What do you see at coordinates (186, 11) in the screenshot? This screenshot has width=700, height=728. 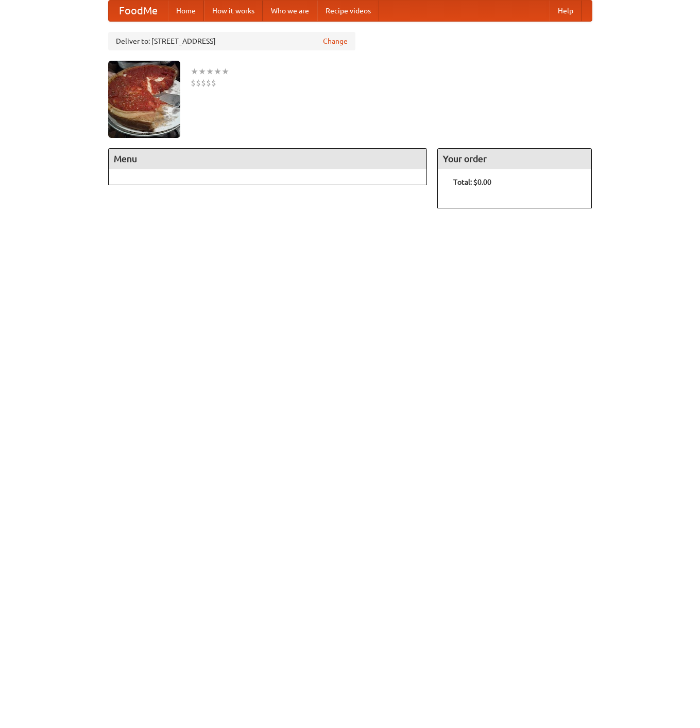 I see `a: Home` at bounding box center [186, 11].